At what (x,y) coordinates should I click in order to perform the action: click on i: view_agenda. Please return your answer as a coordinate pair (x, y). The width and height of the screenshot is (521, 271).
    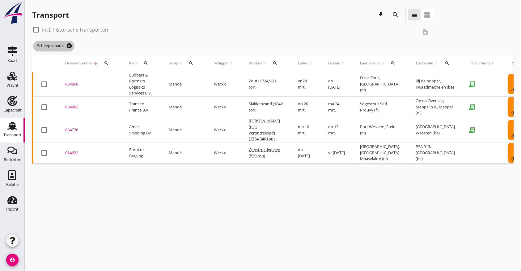
    Looking at the image, I should click on (427, 15).